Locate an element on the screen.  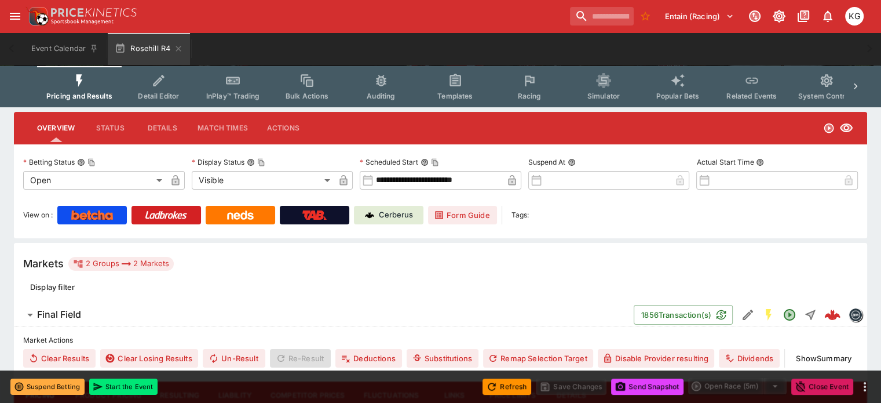
div: split button is located at coordinates (738, 386).